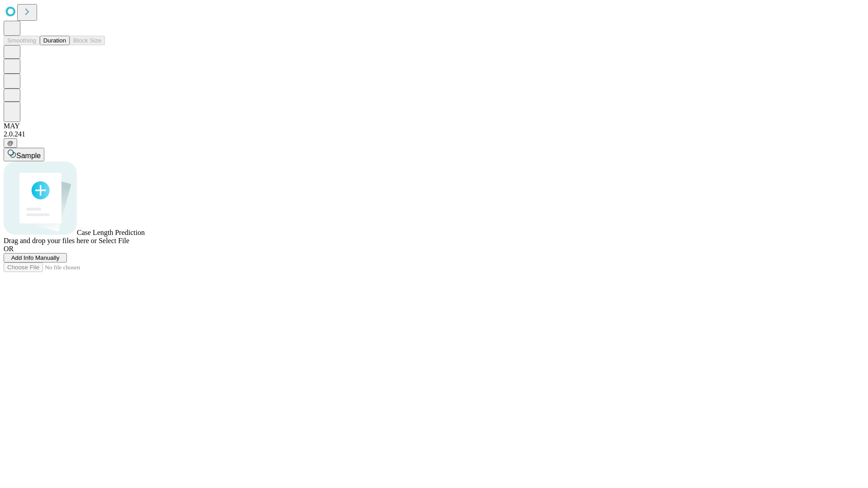  Describe the element at coordinates (51, 240) in the screenshot. I see `span: Drag and drop your files here or` at that location.